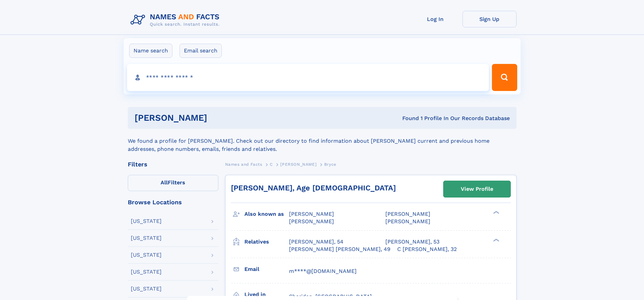  I want to click on span: All, so click(164, 182).